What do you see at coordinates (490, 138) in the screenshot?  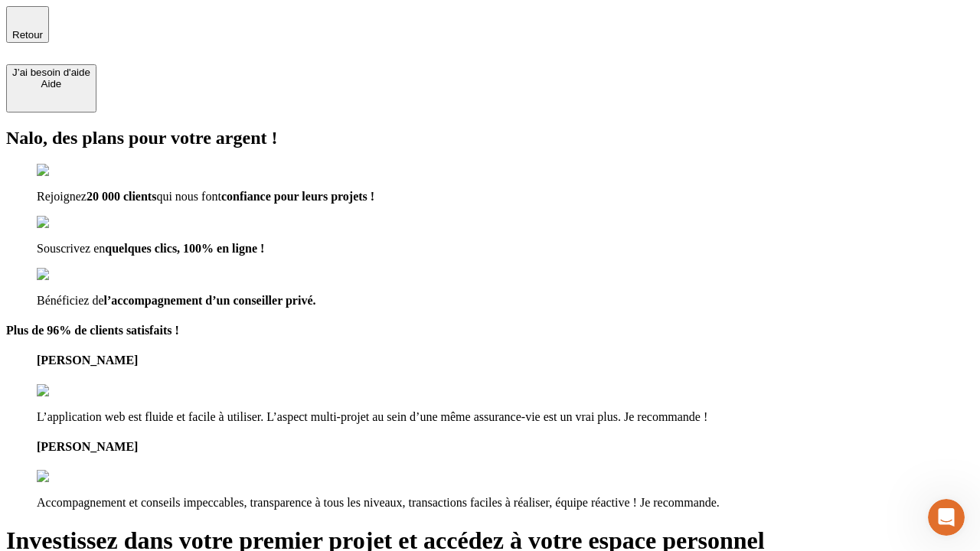 I see `h2: Nalo, des plans pour votre argent !` at bounding box center [490, 138].